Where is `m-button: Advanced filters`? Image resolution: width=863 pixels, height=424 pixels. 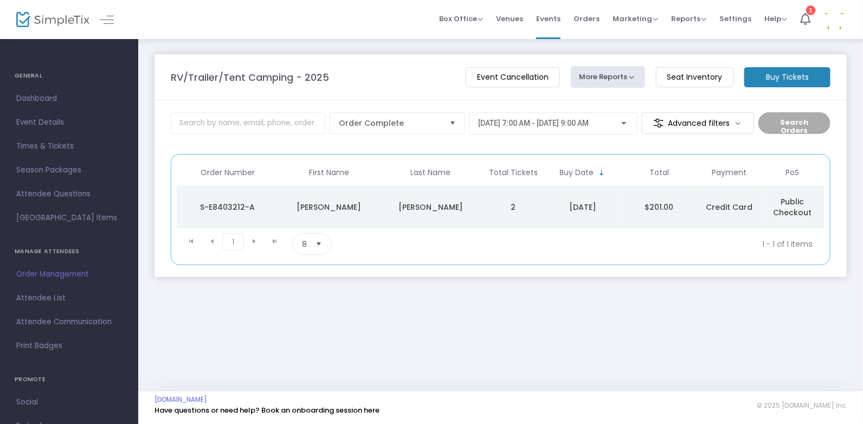
m-button: Advanced filters is located at coordinates (698, 123).